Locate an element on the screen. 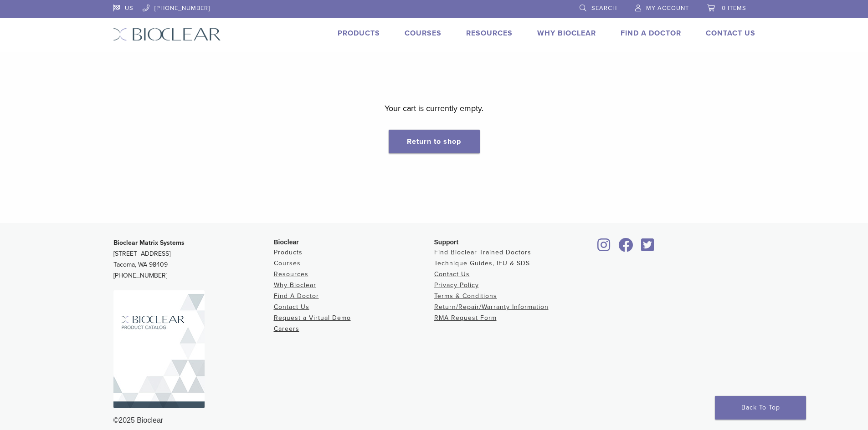  span: 0 items is located at coordinates (734, 8).